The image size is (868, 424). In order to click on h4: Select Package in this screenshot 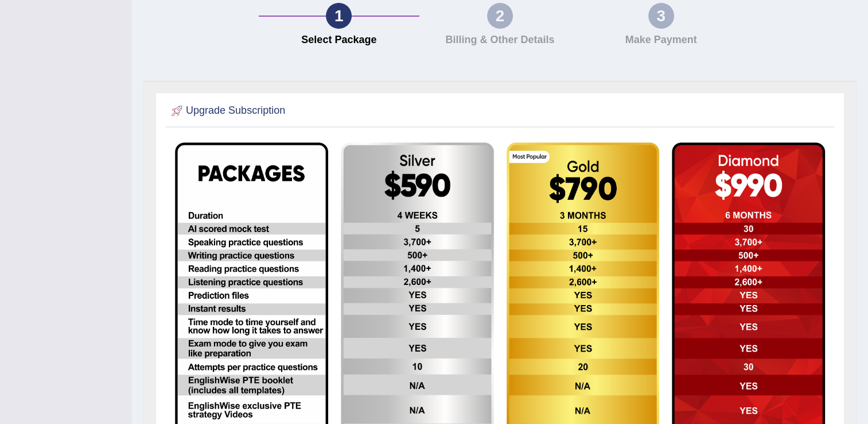, I will do `click(339, 40)`.